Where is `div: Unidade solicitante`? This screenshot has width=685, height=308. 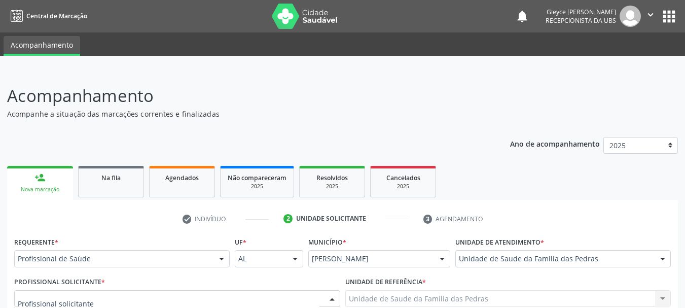 div: Unidade solicitante is located at coordinates (331, 219).